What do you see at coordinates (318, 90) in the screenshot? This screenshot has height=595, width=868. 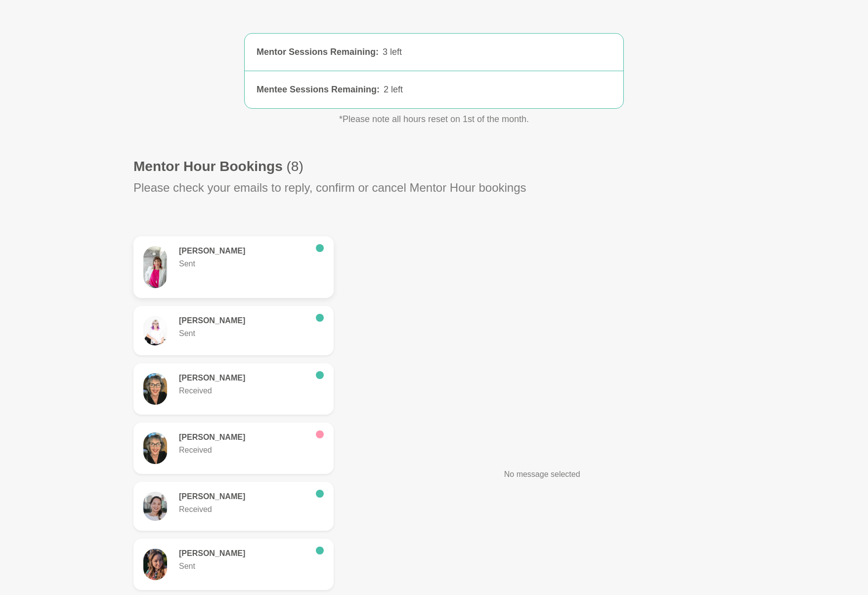 I see `div: Mentee Sessions Remaining :` at bounding box center [318, 90].